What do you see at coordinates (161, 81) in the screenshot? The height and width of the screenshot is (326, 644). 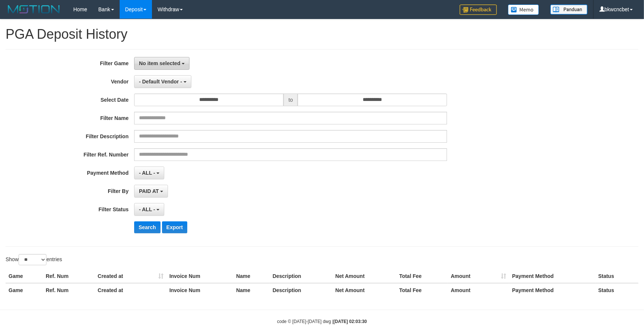 I see `span: - Default Vendor -` at bounding box center [161, 81].